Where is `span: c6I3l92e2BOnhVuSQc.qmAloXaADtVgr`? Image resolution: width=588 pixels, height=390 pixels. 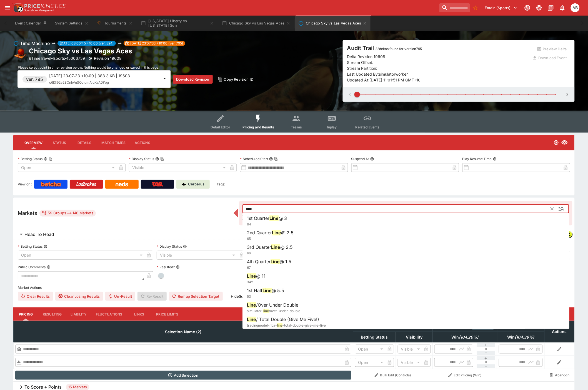
span: c6I3l92e2BOnhVuSQc.qmAloXaADtVgr is located at coordinates (79, 82).